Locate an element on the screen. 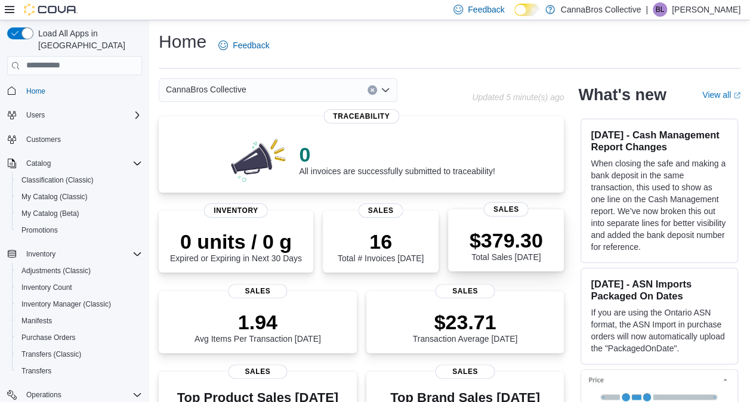 The height and width of the screenshot is (402, 750). a: Manifests is located at coordinates (36, 321).